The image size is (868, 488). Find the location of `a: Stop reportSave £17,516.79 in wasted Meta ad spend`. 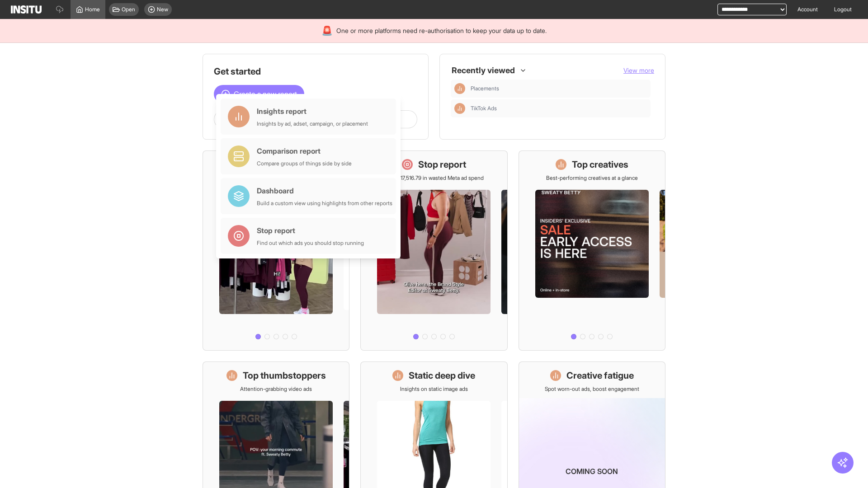

a: Stop reportSave £17,516.79 in wasted Meta ad spend is located at coordinates (433, 251).